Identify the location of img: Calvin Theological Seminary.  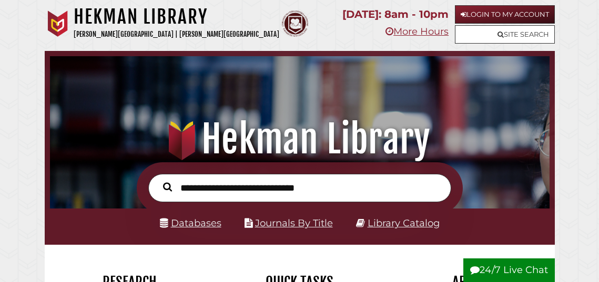
(295, 24).